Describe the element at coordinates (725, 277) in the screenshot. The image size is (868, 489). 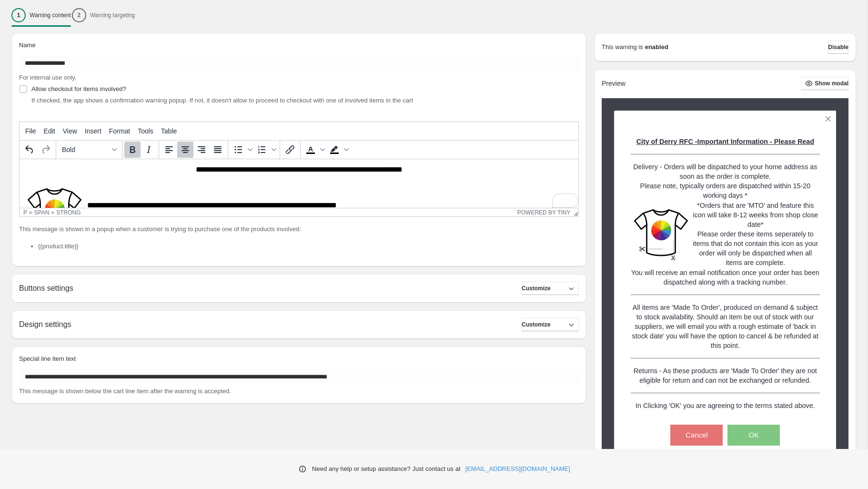
I see `p: You will receive an email notification once your order has been dispatched along with a tracking ...` at that location.